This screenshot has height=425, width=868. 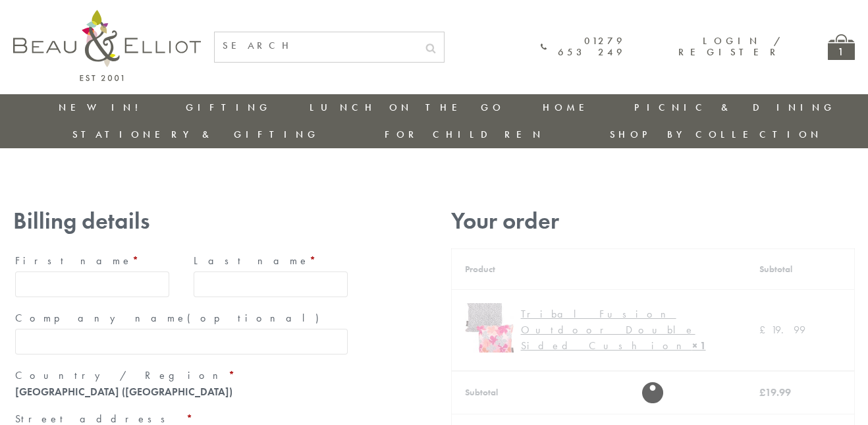 I want to click on a: 1, so click(x=841, y=46).